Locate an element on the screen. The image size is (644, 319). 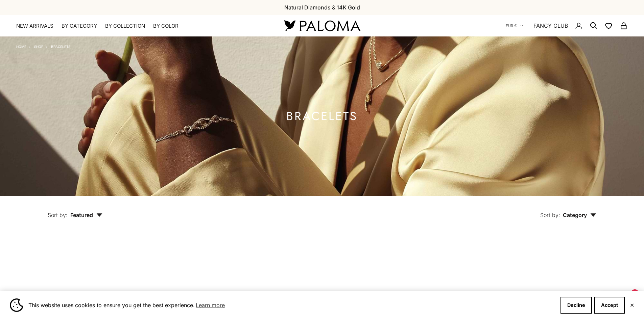
button: Close is located at coordinates (632, 305).